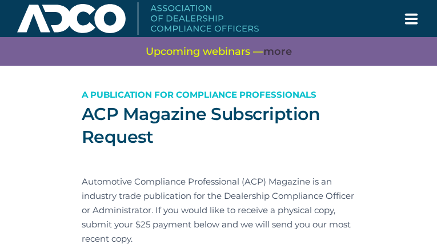  I want to click on span: Upcoming webinars —, so click(219, 51).